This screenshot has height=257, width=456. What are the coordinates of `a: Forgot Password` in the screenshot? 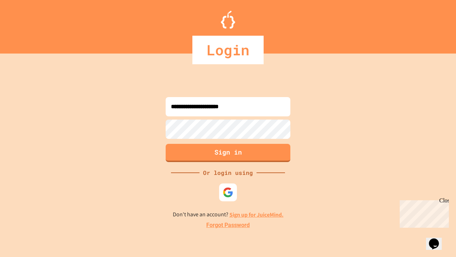 It's located at (228, 225).